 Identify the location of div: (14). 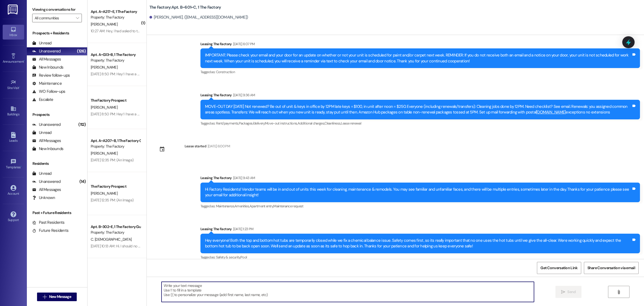
(83, 181).